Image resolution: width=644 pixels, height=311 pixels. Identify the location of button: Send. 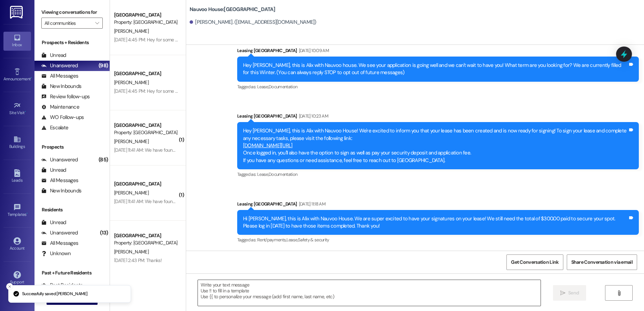
(569, 293).